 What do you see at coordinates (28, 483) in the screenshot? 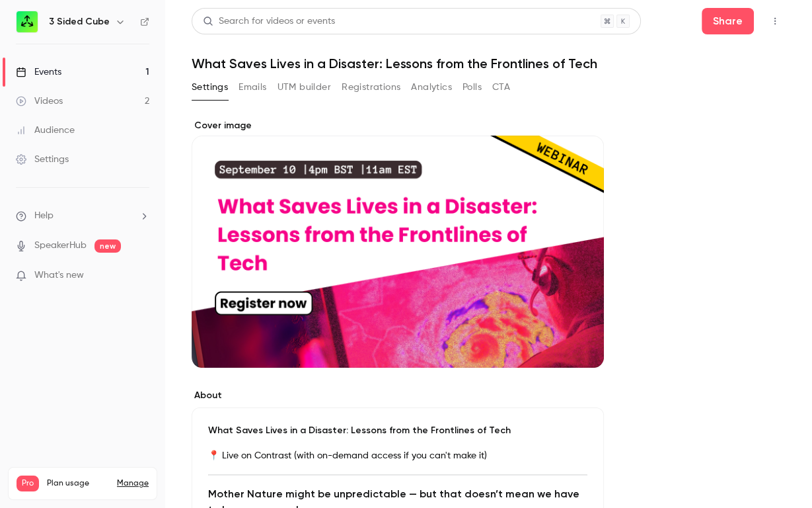
I see `span: Pro` at bounding box center [28, 483].